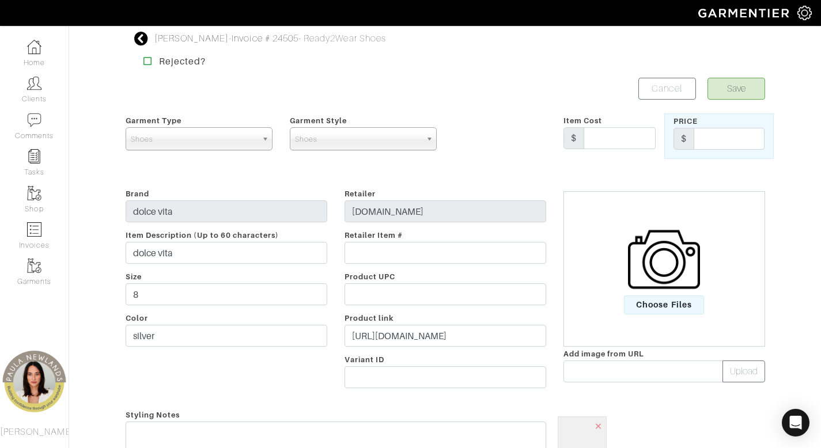  What do you see at coordinates (34, 83) in the screenshot?
I see `img: clients-icon-6bae9207a08558b7cb47a8932f037763ab4055f8c8b6bfacd5dc20c3e0201464.png` at bounding box center [34, 83].